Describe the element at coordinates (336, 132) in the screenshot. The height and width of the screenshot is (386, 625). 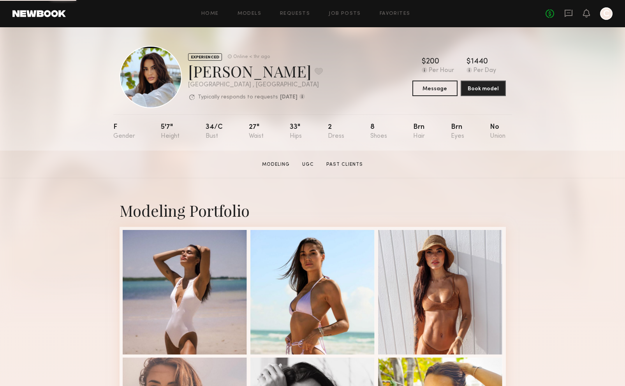
I see `div: 2` at that location.